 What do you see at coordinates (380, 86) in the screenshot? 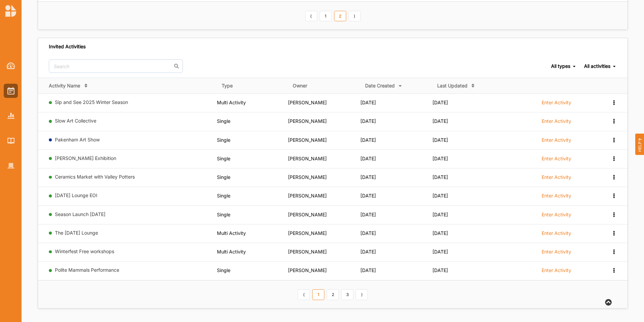
I see `div: Date Created` at bounding box center [380, 86].